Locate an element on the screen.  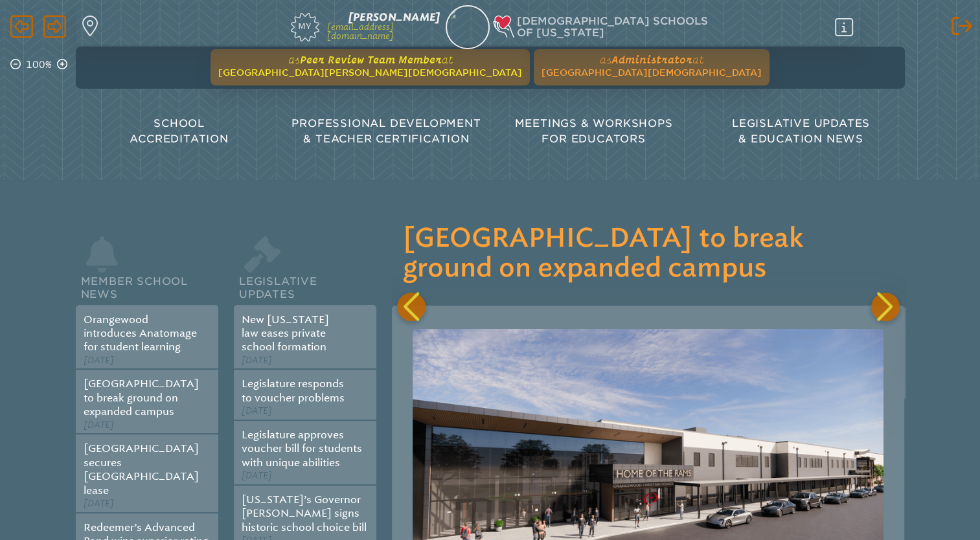
p: Find a school is located at coordinates (120, 27).